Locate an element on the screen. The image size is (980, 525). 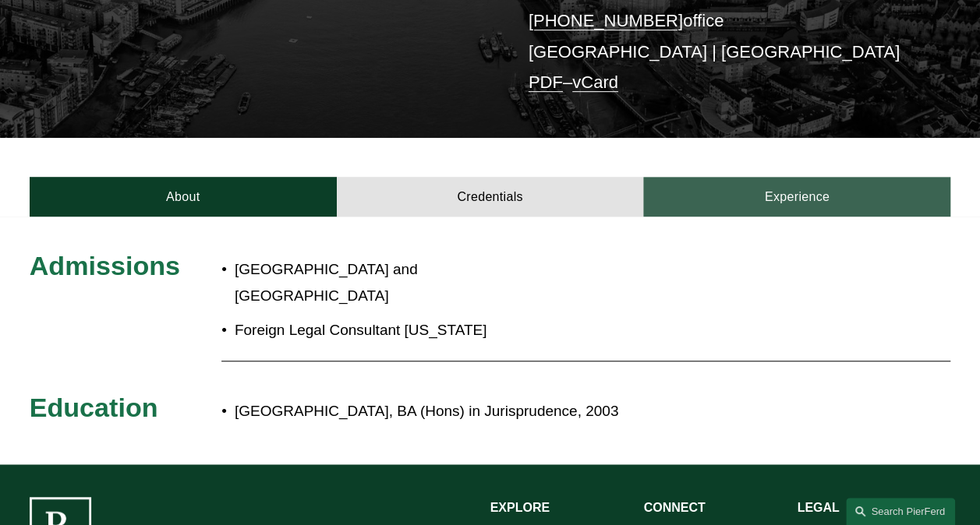
a: Experience is located at coordinates (797, 197).